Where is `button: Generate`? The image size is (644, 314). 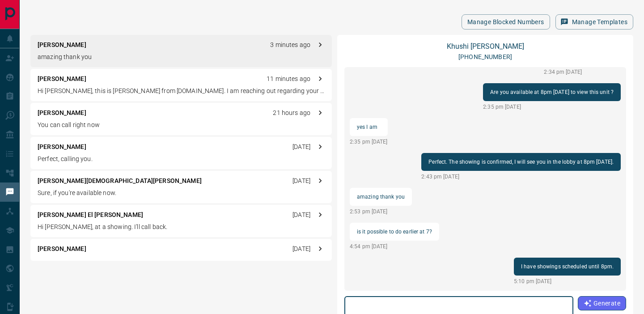
button: Generate is located at coordinates (602, 303).